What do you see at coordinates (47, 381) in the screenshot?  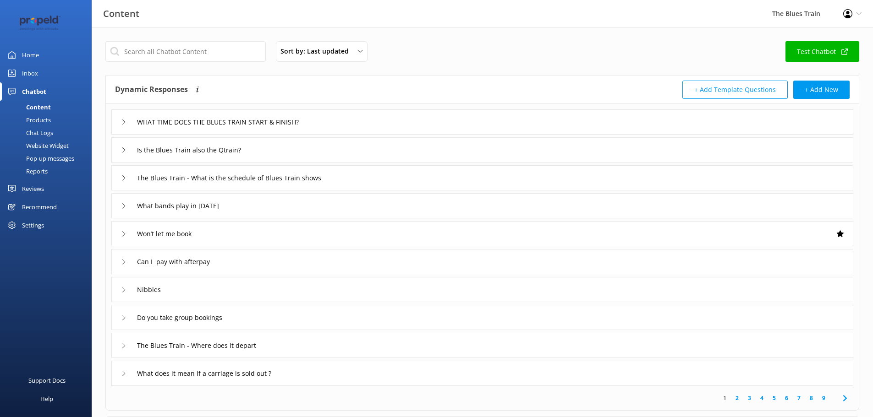 I see `div: Support Docs` at bounding box center [47, 381].